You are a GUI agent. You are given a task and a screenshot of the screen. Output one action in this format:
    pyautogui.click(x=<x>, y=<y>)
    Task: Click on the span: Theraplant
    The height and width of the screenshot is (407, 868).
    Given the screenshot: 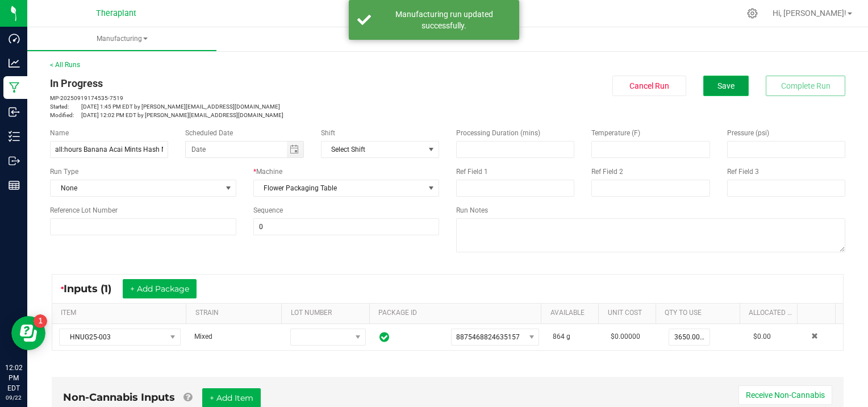 What is the action you would take?
    pyautogui.click(x=116, y=13)
    